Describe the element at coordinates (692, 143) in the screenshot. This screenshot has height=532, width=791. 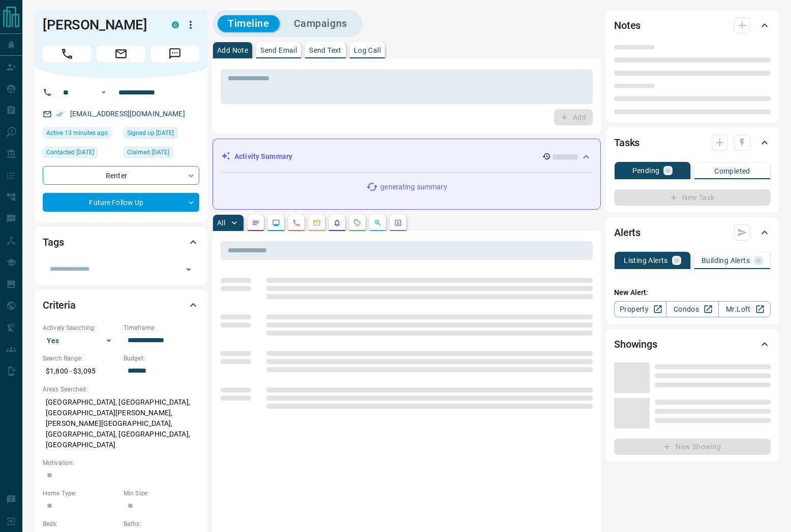
I see `div: Tasks` at that location.